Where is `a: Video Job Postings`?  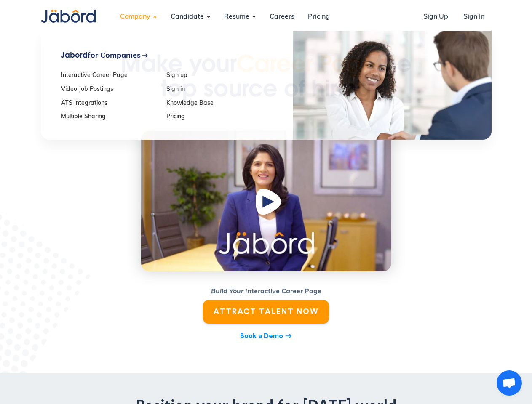 a: Video Job Postings is located at coordinates (110, 89).